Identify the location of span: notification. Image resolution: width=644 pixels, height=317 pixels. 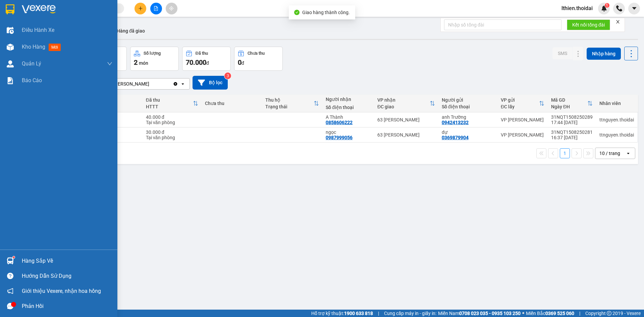
(10, 291).